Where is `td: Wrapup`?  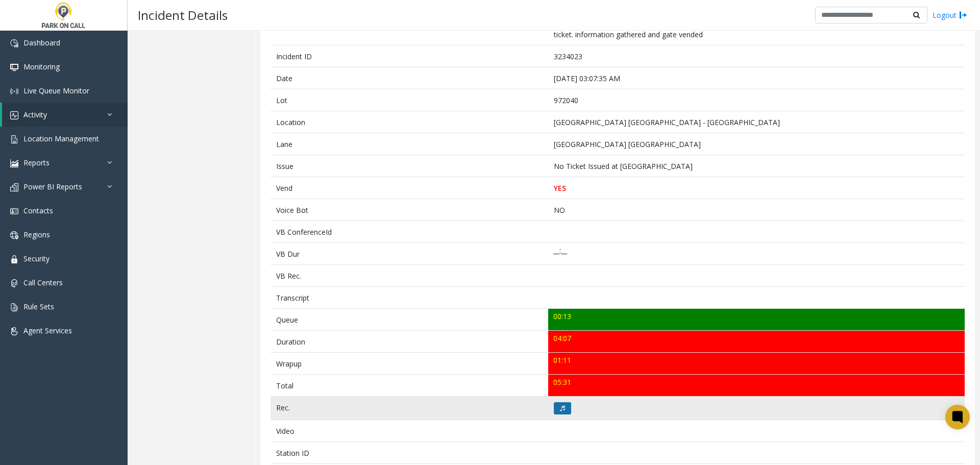 td: Wrapup is located at coordinates (409, 363).